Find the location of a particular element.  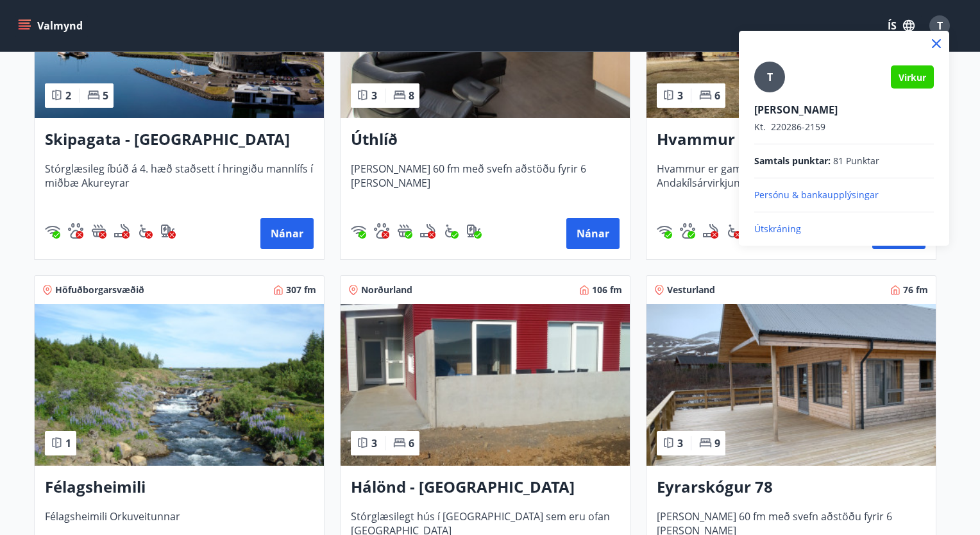

p: Útskráning is located at coordinates (844, 229).